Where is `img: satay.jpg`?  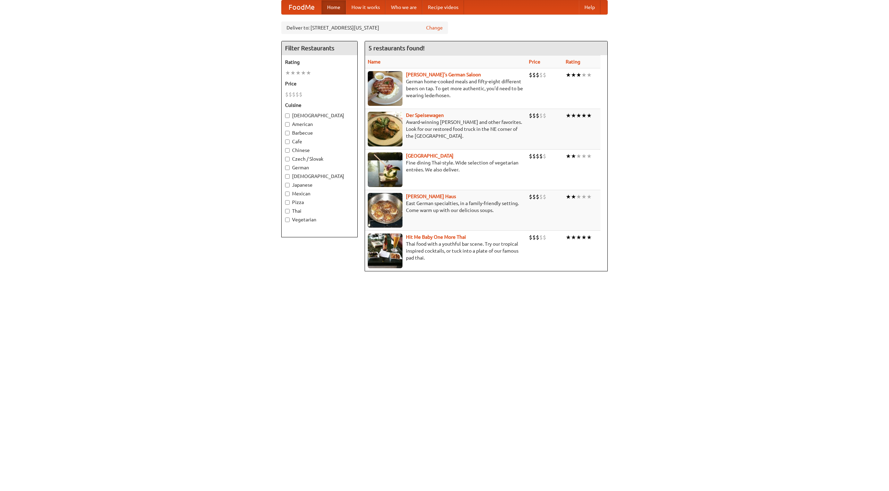 img: satay.jpg is located at coordinates (385, 170).